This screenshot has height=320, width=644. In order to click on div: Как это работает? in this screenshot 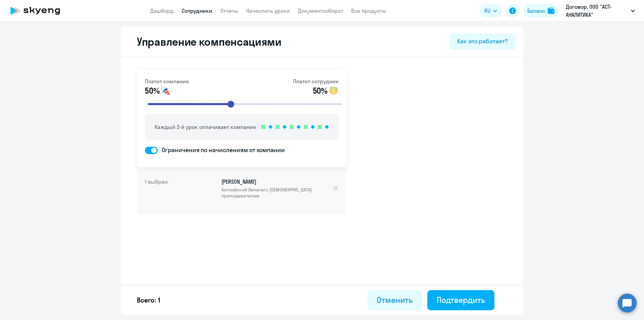, I will do `click(482, 41)`.